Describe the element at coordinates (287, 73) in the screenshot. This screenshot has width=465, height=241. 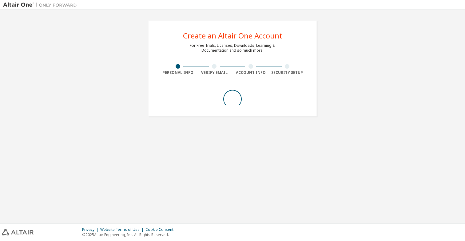
I see `div: Security Setup` at that location.